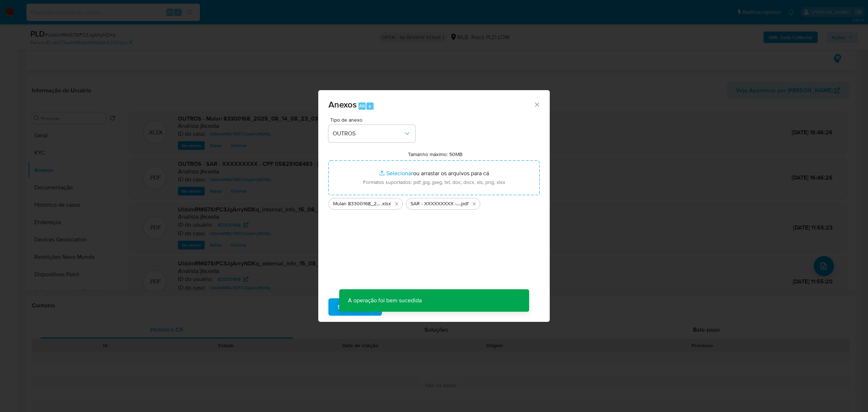  I want to click on span: Tipo de anexo, so click(374, 120).